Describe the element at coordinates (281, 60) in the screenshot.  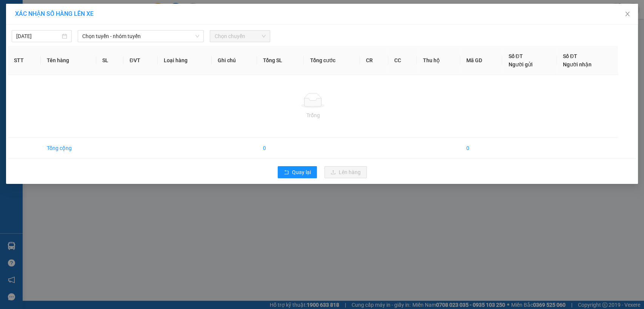
I see `th: Tổng SL` at that location.